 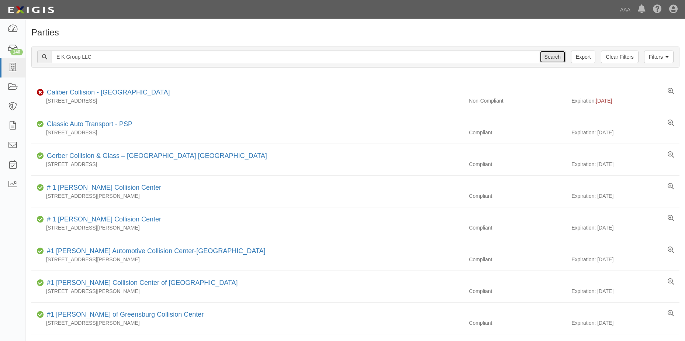 What do you see at coordinates (659, 57) in the screenshot?
I see `a: Filters` at bounding box center [659, 57].